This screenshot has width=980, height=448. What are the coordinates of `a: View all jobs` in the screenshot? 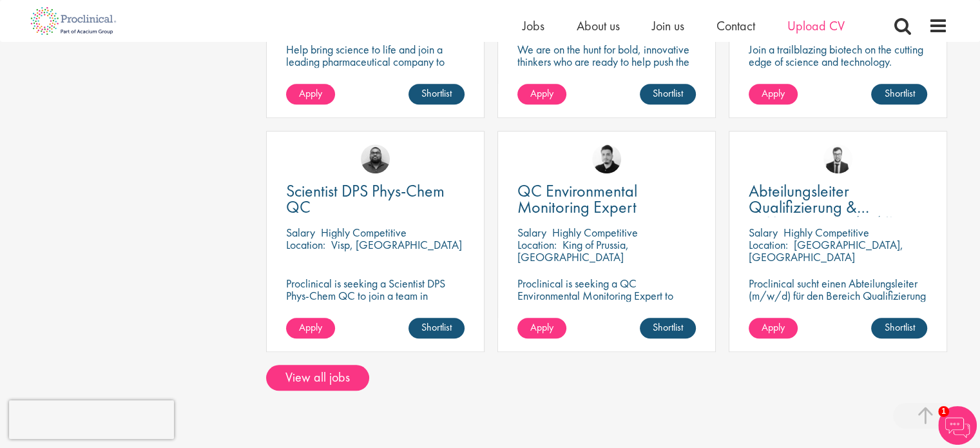 It's located at (317, 377).